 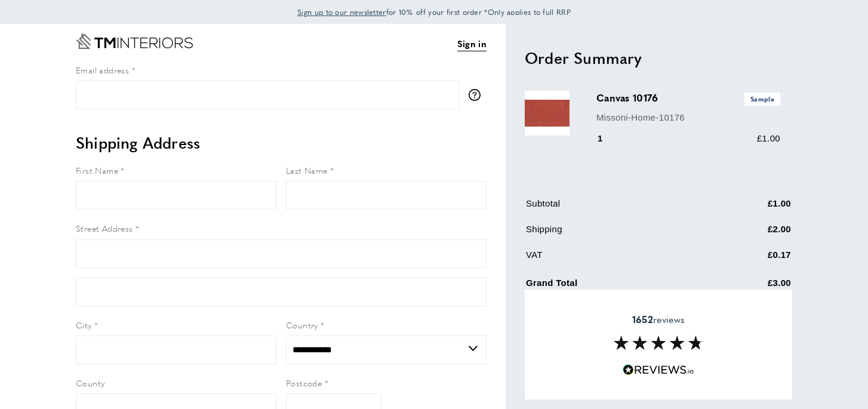 I want to click on button: More information, so click(x=477, y=95).